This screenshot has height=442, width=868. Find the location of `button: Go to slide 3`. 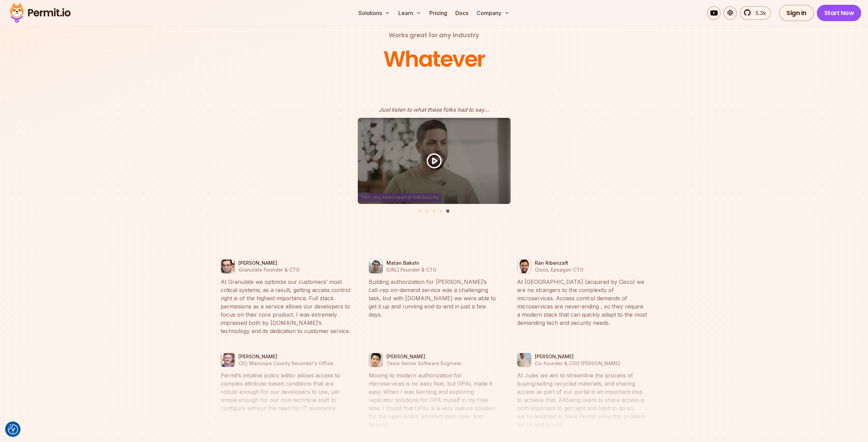

button: Go to slide 3 is located at coordinates (434, 211).